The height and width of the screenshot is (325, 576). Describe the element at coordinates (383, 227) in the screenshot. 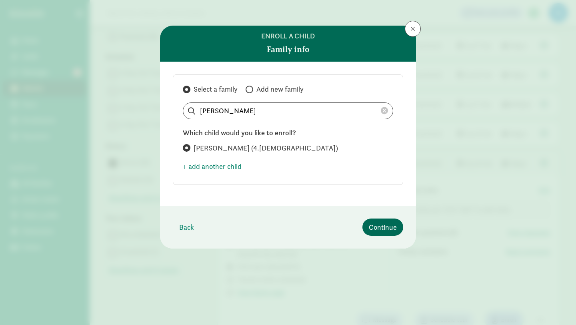

I see `button: Continue` at that location.